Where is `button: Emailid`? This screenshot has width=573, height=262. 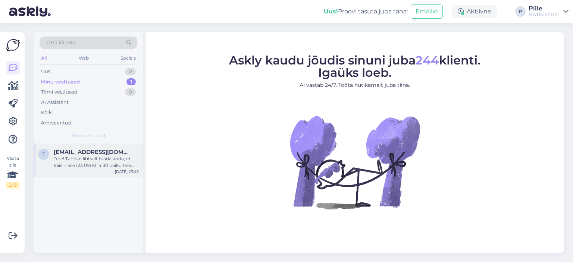
button: Emailid is located at coordinates (427, 12).